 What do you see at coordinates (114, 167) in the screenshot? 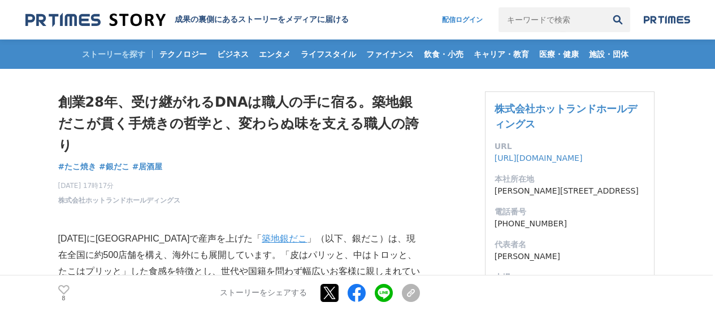
I see `a: #銀だこ` at bounding box center [114, 167].